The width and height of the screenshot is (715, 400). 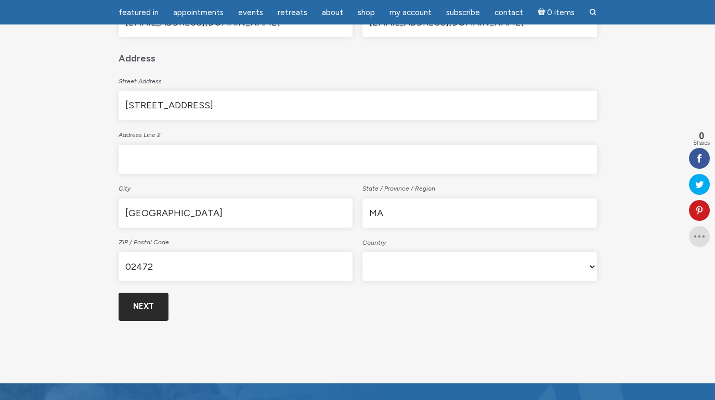 I want to click on label: Address Line 2, so click(x=358, y=134).